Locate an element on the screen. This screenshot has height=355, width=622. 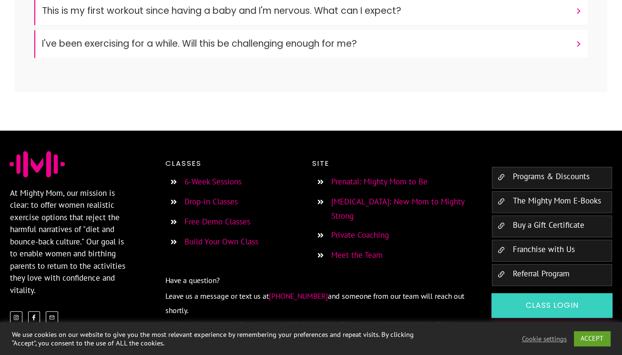
div: We use cookies on our website to give you the most relevant experience by remembering your prefer... is located at coordinates (221, 339).